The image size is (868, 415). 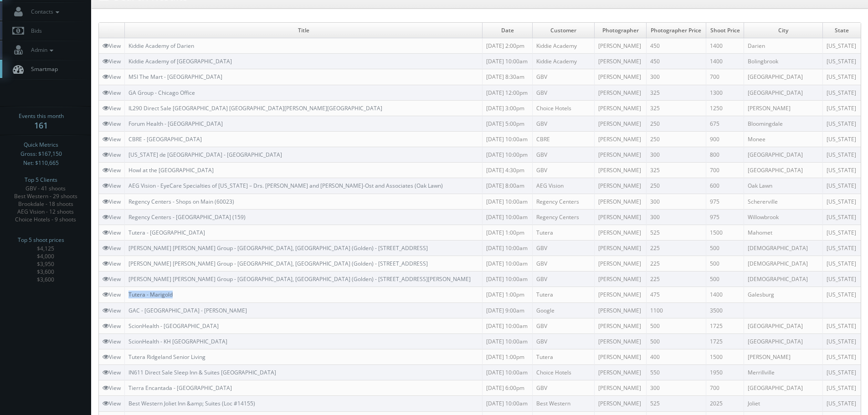 I want to click on td: Regency Centers, so click(x=563, y=202).